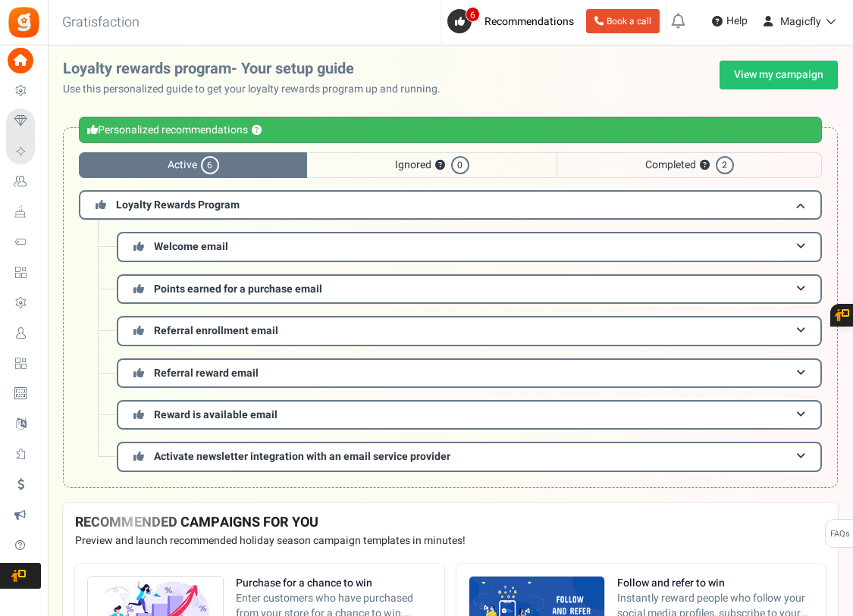 This screenshot has width=853, height=616. Describe the element at coordinates (192, 165) in the screenshot. I see `span: Active` at that location.